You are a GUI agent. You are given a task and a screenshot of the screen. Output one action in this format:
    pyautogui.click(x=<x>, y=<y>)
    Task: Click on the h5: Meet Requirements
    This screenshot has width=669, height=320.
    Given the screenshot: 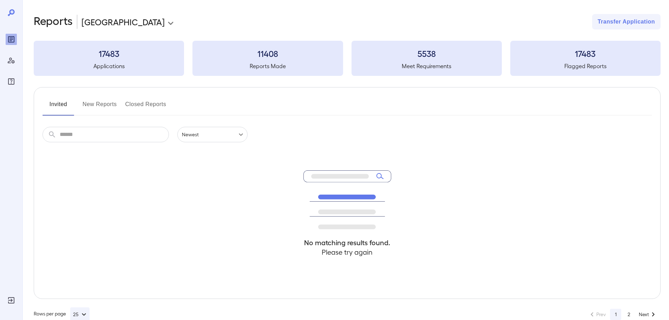 What is the action you would take?
    pyautogui.click(x=427, y=66)
    